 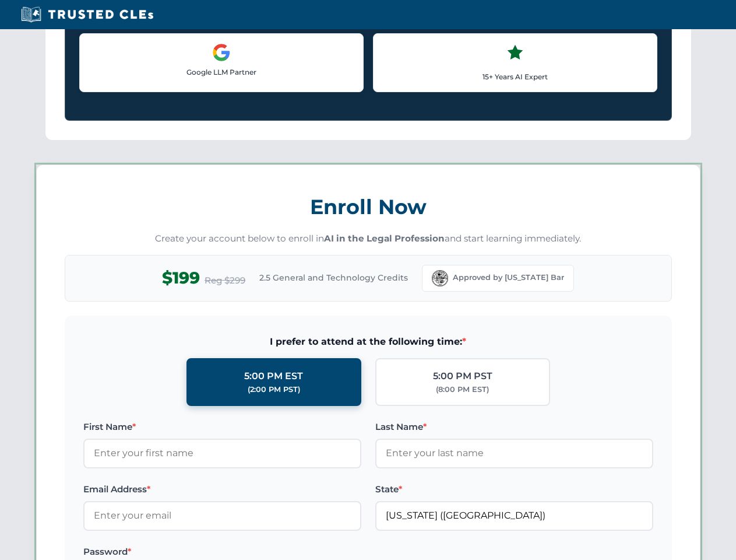 I want to click on p: Google LLM Partner, so click(x=222, y=71).